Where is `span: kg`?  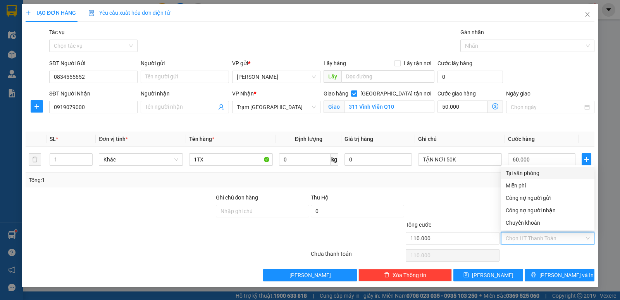 span: kg is located at coordinates (335, 159).